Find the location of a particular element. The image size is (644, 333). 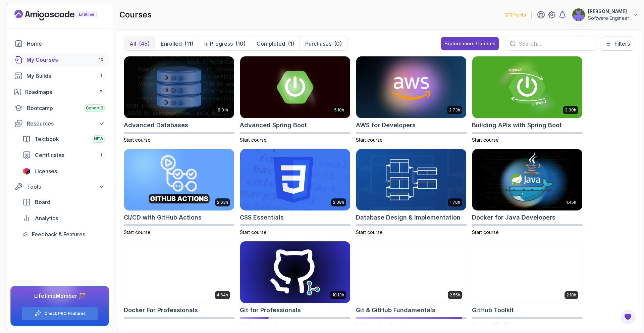

h2: Docker for Java Developers is located at coordinates (514, 217).